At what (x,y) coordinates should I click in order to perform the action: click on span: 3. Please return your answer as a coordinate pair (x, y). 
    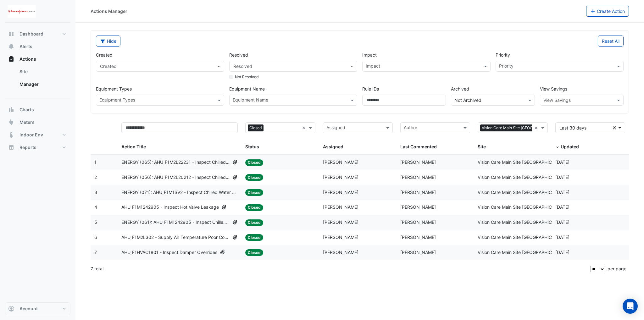
    Looking at the image, I should click on (95, 192).